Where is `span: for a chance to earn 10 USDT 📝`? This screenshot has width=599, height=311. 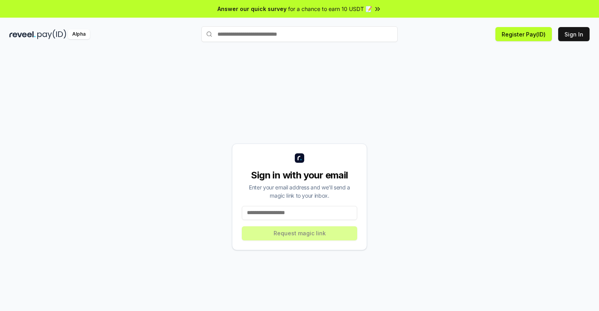
span: for a chance to earn 10 USDT 📝 is located at coordinates (330, 9).